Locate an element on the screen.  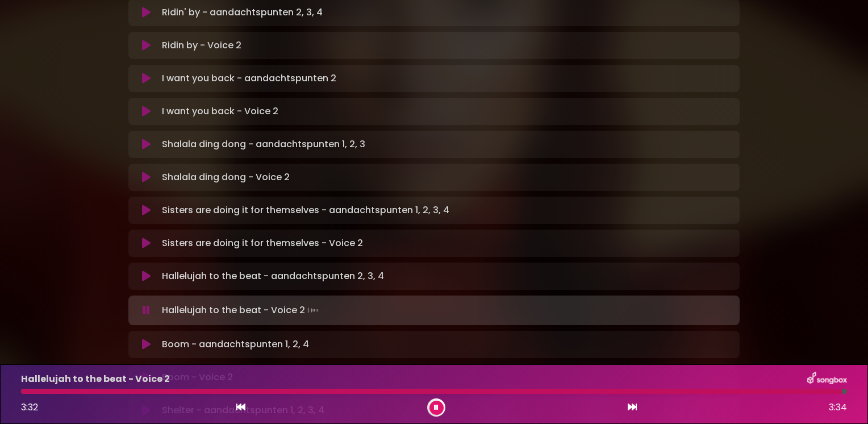
p: Sisters are doing it for themselves - aandachtspunten 1, 2, 3, 4 is located at coordinates (306, 211).